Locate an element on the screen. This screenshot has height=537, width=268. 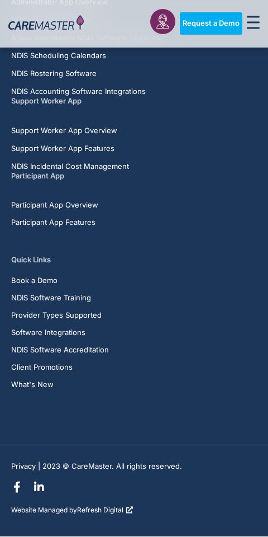
span: Request a Demo is located at coordinates (211, 24).